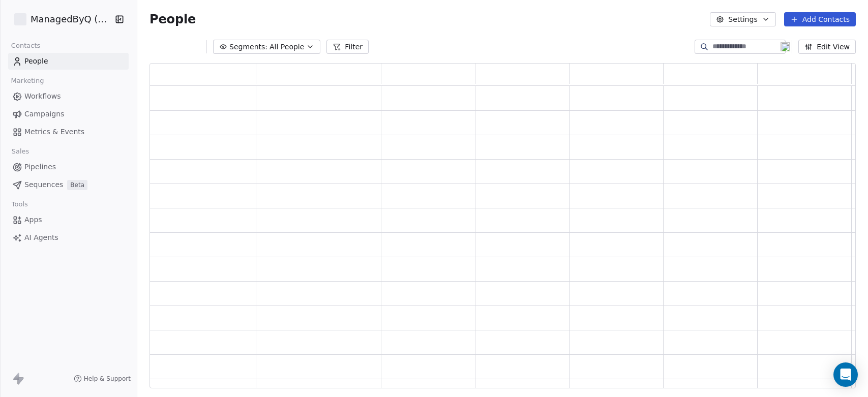 This screenshot has width=868, height=397. Describe the element at coordinates (68, 114) in the screenshot. I see `a: Campaigns` at that location.